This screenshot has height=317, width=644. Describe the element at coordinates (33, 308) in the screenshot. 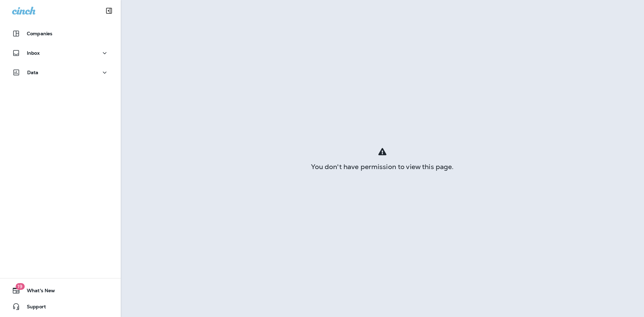

I see `span: Support` at that location.